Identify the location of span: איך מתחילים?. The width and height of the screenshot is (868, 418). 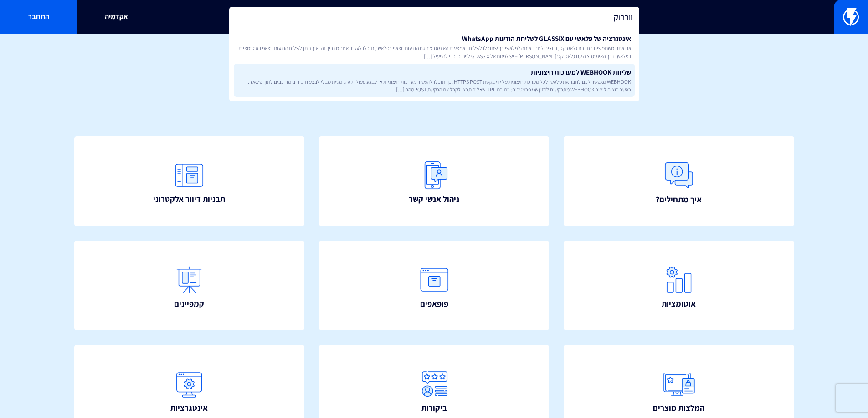
(678, 200).